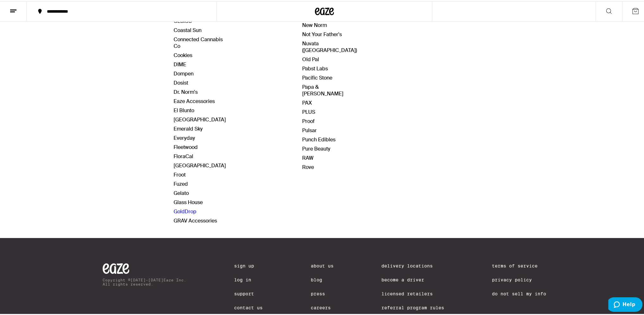 This screenshot has height=315, width=644. Describe the element at coordinates (184, 109) in the screenshot. I see `a: El Blunto` at that location.